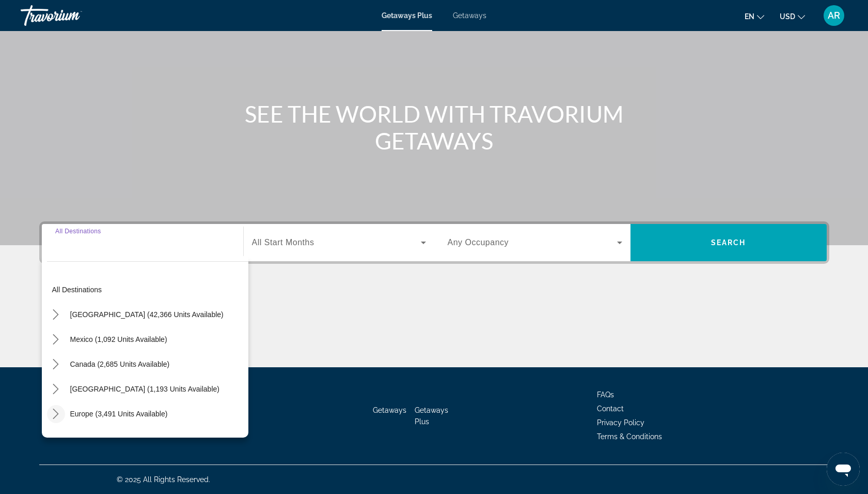 The height and width of the screenshot is (494, 868). What do you see at coordinates (119, 414) in the screenshot?
I see `span: Europe (3,491 units available)` at bounding box center [119, 414].